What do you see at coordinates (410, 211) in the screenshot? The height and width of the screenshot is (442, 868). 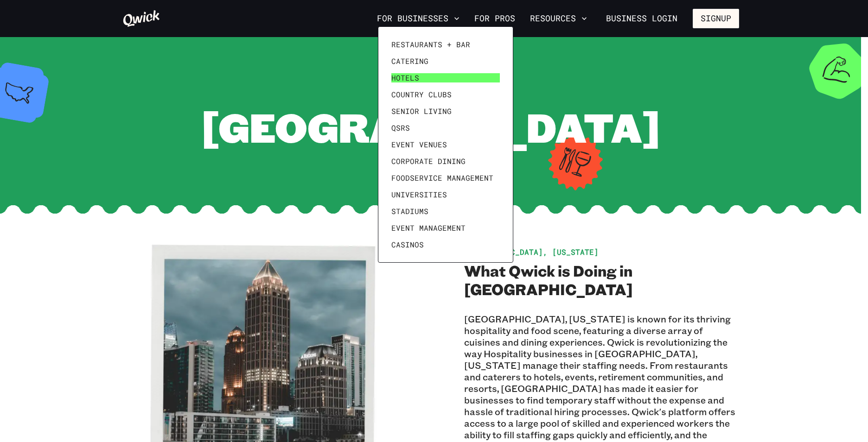 I see `span: Stadiums` at bounding box center [410, 211].